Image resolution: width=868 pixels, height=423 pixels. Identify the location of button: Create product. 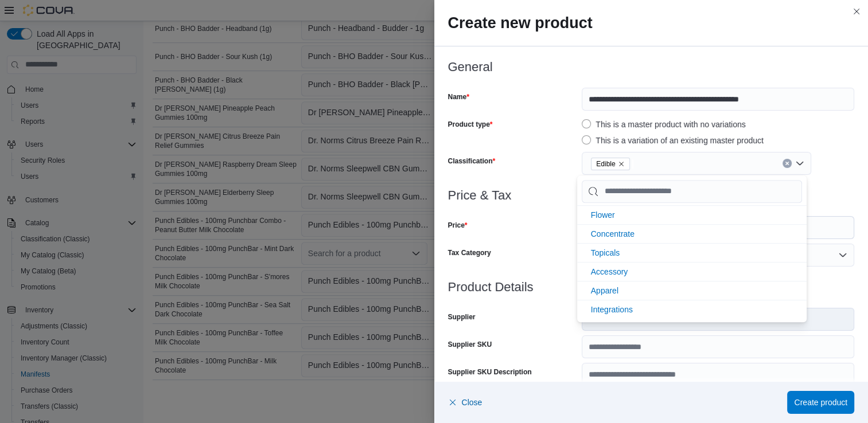
(821, 402).